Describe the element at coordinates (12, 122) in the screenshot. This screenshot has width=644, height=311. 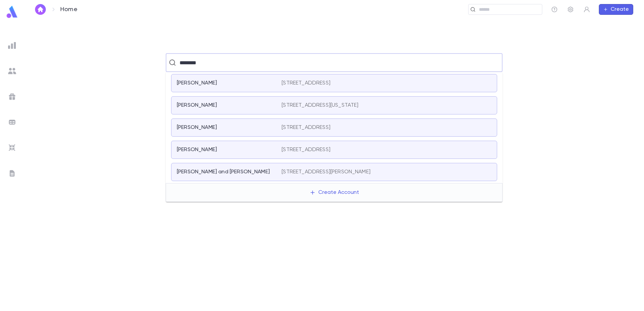
I see `img: batches_grey.339ca447c9d9533ef1741baa751efc33.svg` at that location.